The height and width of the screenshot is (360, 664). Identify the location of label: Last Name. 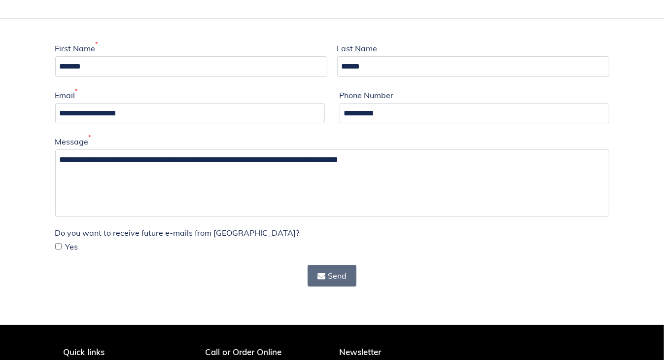
(357, 48).